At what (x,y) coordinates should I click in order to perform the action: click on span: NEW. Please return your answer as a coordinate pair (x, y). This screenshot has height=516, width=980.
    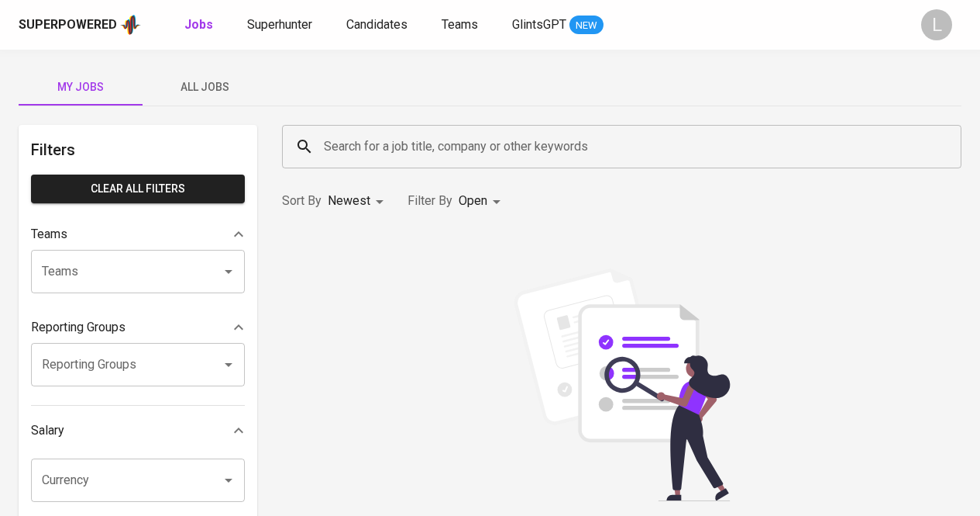
    Looking at the image, I should click on (586, 26).